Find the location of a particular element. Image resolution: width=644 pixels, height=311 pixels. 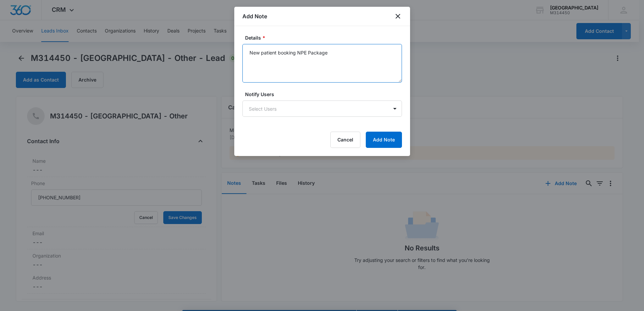

label: Notify Users is located at coordinates (325, 94).